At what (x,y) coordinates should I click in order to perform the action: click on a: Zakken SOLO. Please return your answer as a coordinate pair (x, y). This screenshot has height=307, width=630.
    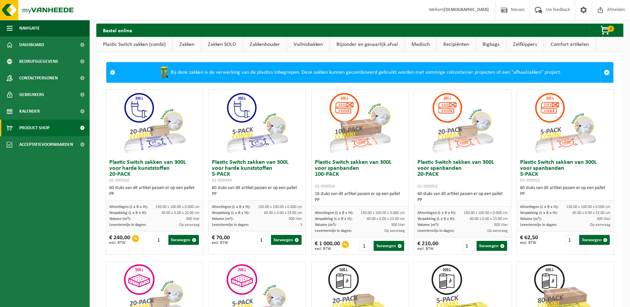
    Looking at the image, I should click on (222, 45).